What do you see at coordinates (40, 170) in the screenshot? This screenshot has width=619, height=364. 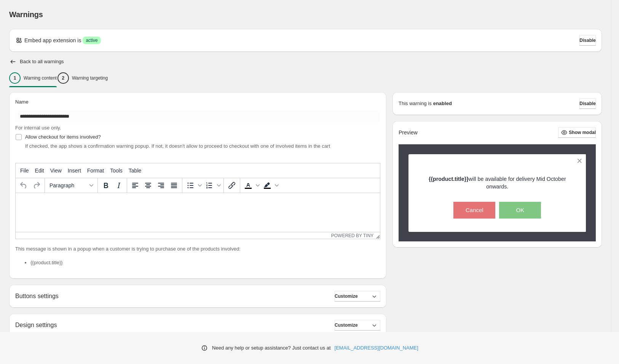 I see `span: Edit` at bounding box center [40, 170].